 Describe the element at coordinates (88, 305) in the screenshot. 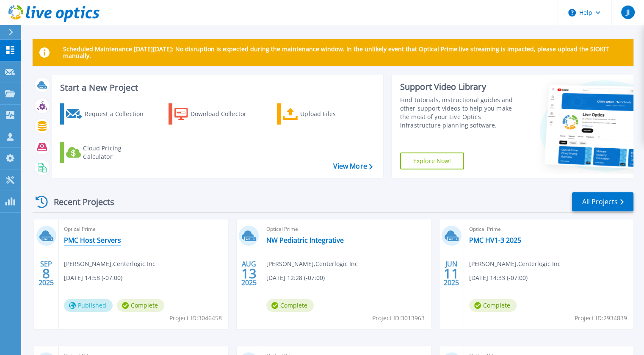

I see `span: Published` at that location.